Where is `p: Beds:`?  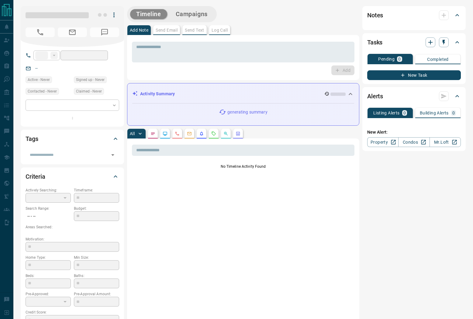 p: Beds: is located at coordinates (48, 276).